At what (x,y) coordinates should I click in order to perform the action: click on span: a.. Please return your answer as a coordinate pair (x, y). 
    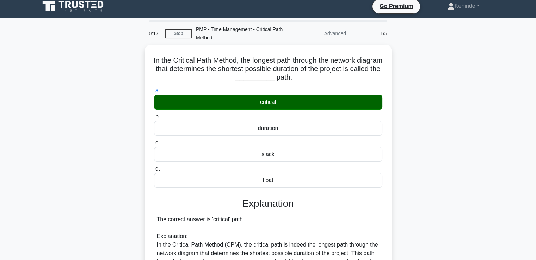
    Looking at the image, I should click on (157, 90).